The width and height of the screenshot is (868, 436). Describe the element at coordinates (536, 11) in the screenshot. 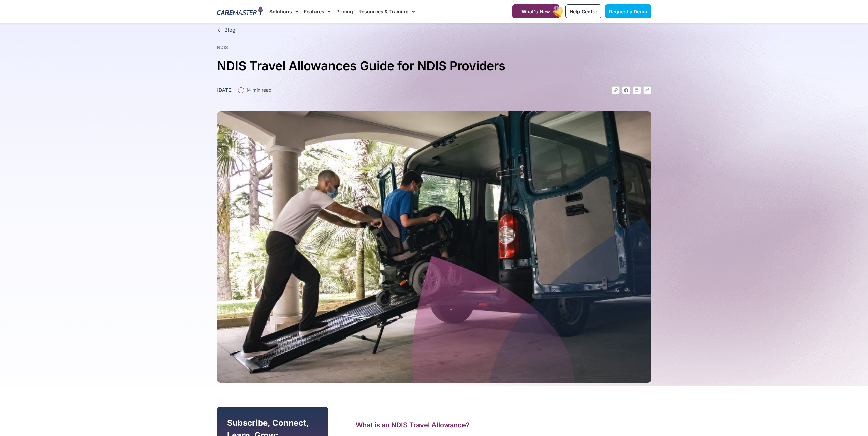

I see `span: What's New` at that location.